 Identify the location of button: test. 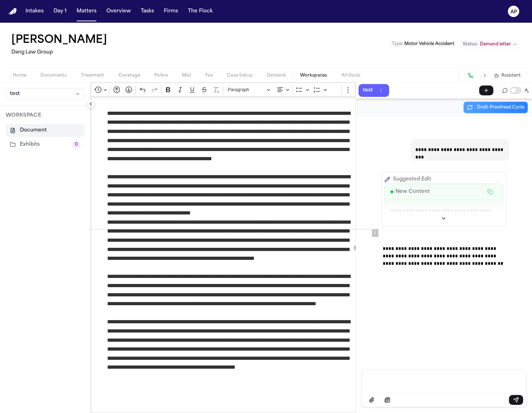
(45, 94).